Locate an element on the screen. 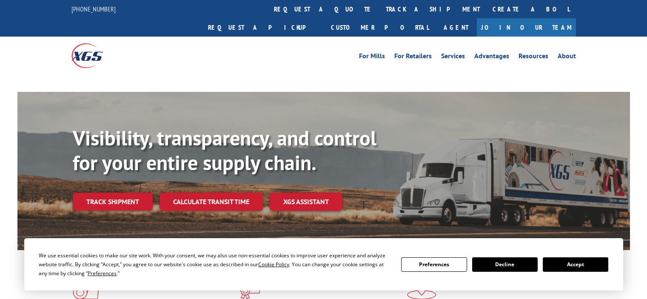 This screenshot has height=299, width=647. a: Calculate transit time is located at coordinates (211, 202).